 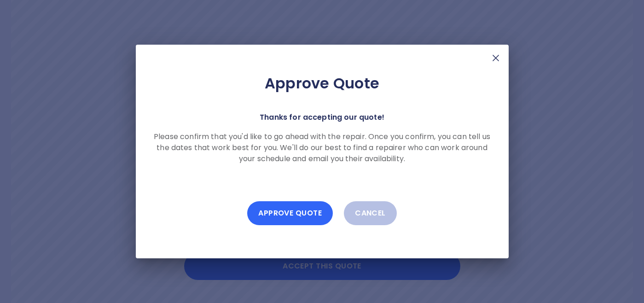 What do you see at coordinates (290, 213) in the screenshot?
I see `button: Approve Quote` at bounding box center [290, 213].